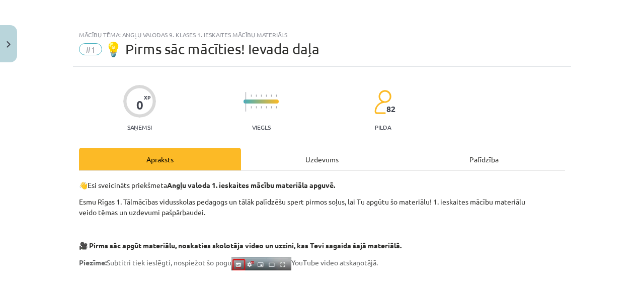  Describe the element at coordinates (212, 49) in the screenshot. I see `span: 💡 Pirms sāc mācīties! Ievada daļa` at that location.